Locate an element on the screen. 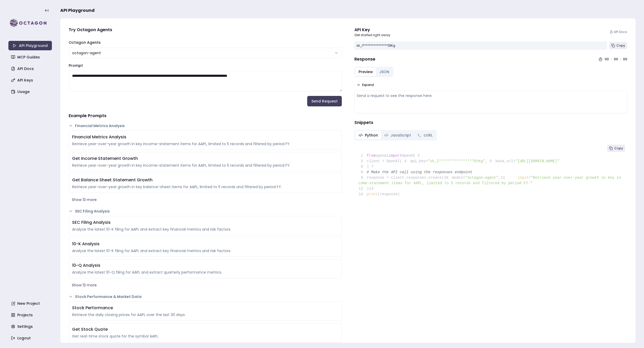 This screenshot has width=644, height=348. span: print is located at coordinates (372, 194).